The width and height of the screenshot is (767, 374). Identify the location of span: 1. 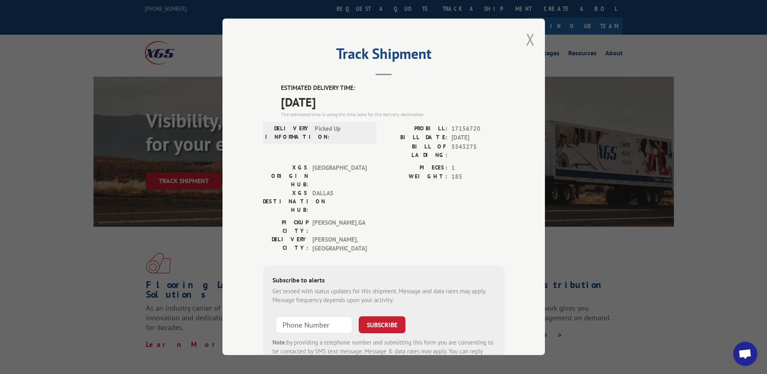
(478, 168).